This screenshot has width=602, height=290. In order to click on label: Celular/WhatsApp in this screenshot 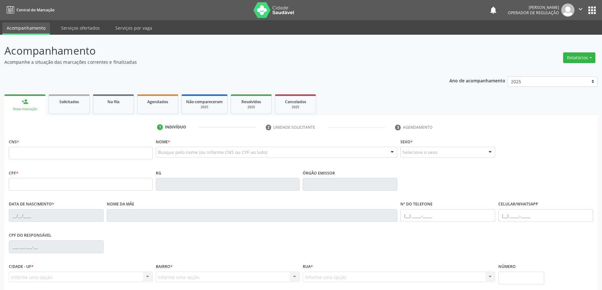, I will do `click(518, 204)`.